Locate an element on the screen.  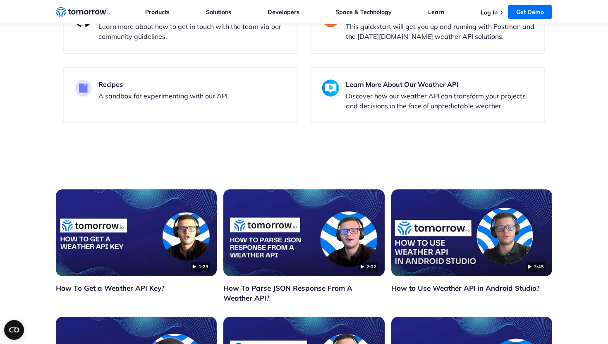
h3: Learn More About Our Weather API is located at coordinates (442, 84).